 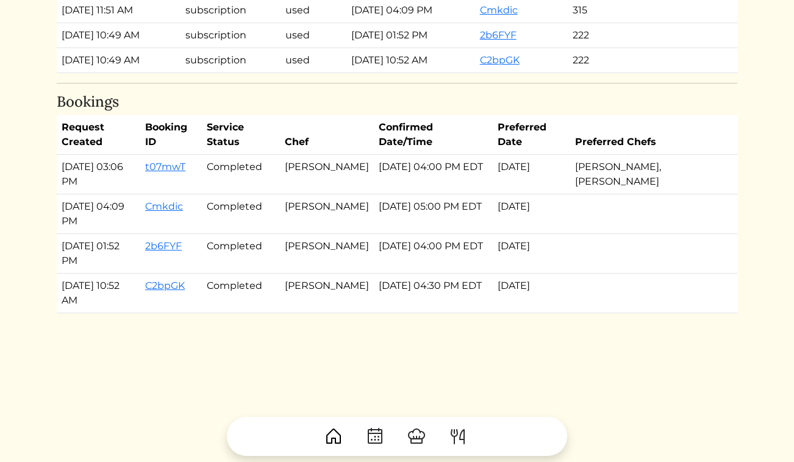 What do you see at coordinates (649, 135) in the screenshot?
I see `th: Preferred Chefs` at bounding box center [649, 135].